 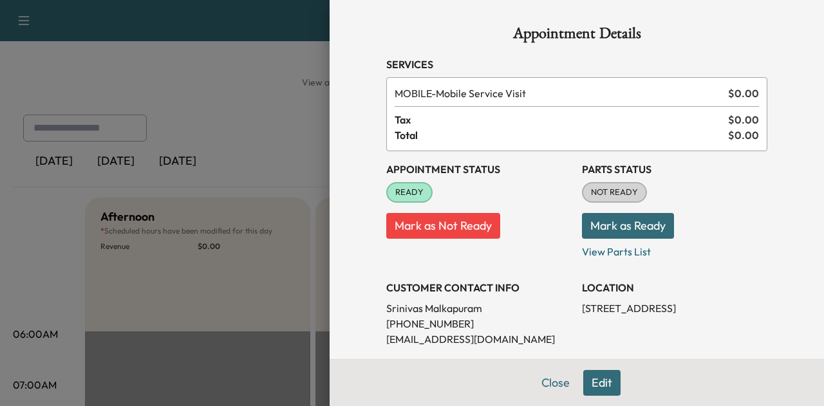 What do you see at coordinates (577, 36) in the screenshot?
I see `h1: Appointment Details` at bounding box center [577, 36].